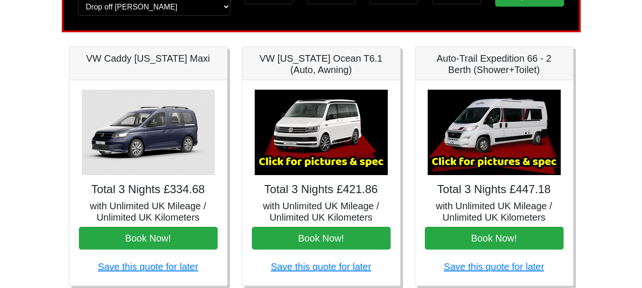 This screenshot has height=288, width=642. Describe the element at coordinates (321, 133) in the screenshot. I see `img: VW California Ocean T6.1 (Auto, Awning)` at that location.